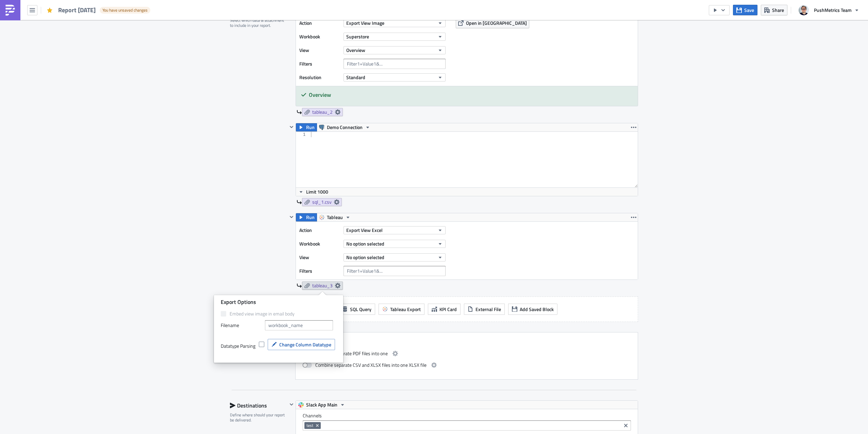  What do you see at coordinates (405, 309) in the screenshot?
I see `span: Tableau Export` at bounding box center [405, 309].